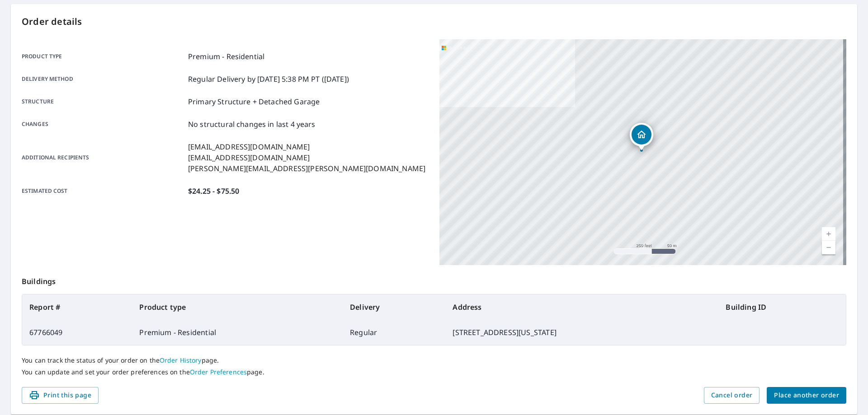 Image resolution: width=868 pixels, height=415 pixels. I want to click on span: Print this page, so click(60, 395).